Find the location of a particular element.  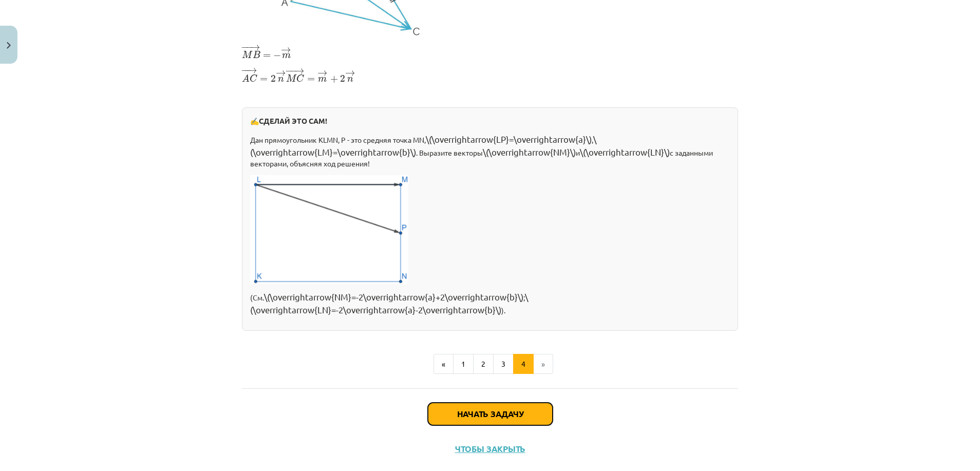

button: 1 is located at coordinates (463, 364).